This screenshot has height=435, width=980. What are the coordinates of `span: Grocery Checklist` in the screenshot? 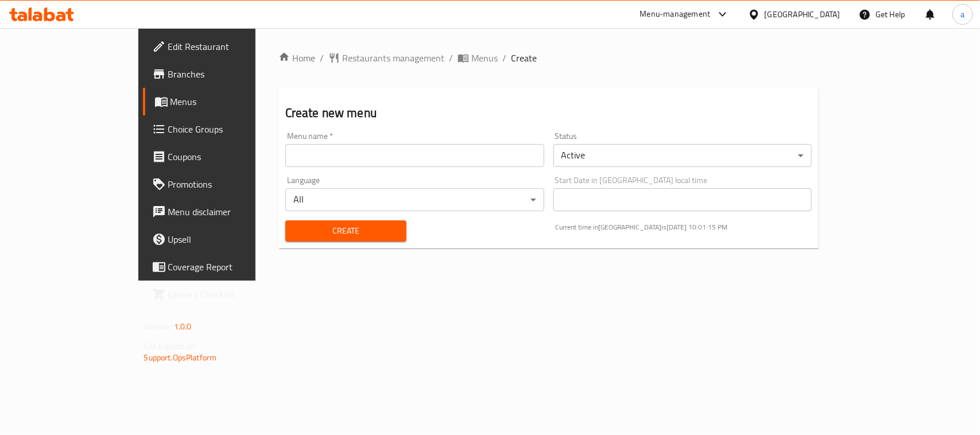 It's located at (230, 294).